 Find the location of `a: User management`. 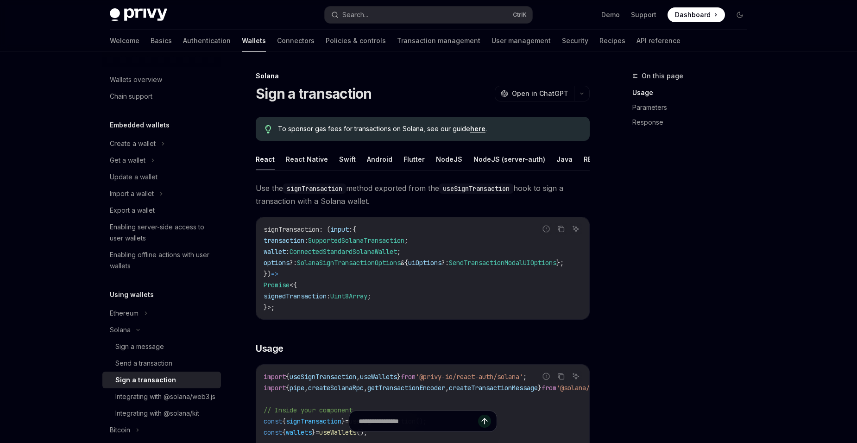

a: User management is located at coordinates (521, 41).